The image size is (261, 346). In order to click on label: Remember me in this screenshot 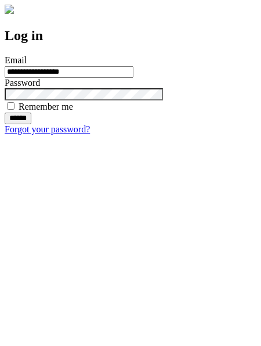, I will do `click(46, 106)`.